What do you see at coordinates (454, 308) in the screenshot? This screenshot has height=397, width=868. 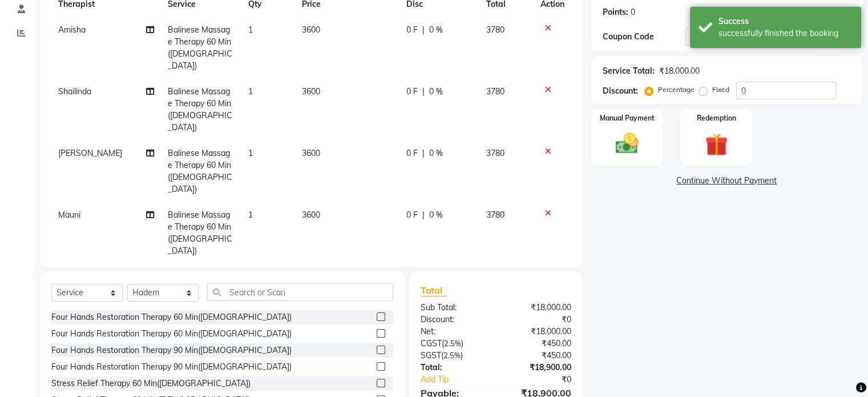 I see `div: Sub Total:` at bounding box center [454, 308].